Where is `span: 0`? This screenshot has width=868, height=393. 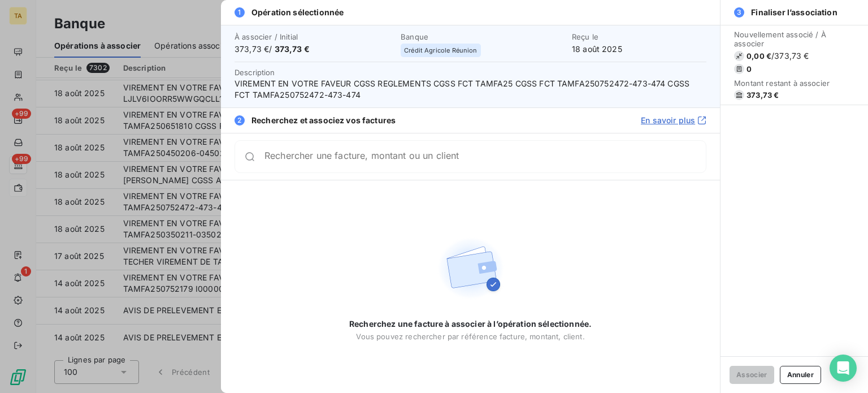
span: 0 is located at coordinates (749, 69).